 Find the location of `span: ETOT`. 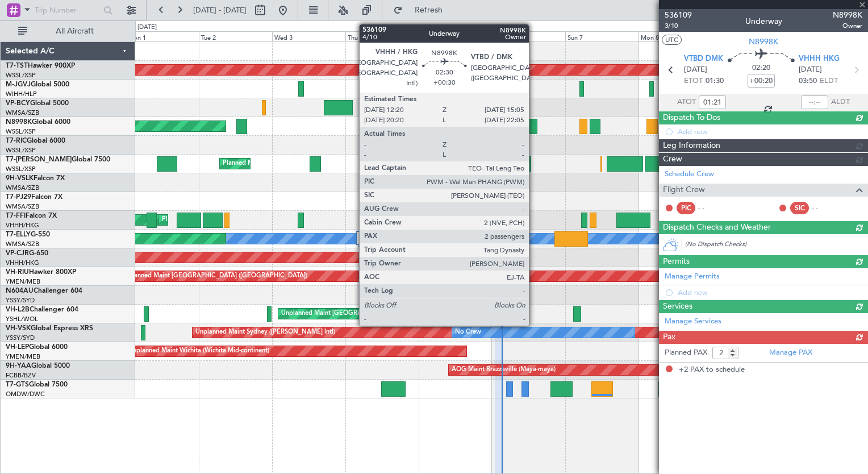

span: ETOT is located at coordinates (693, 81).